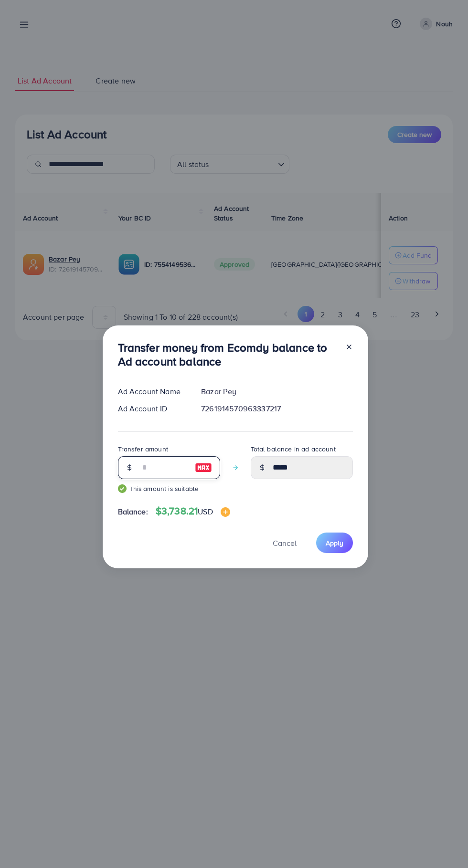 The image size is (468, 868). Describe the element at coordinates (334, 543) in the screenshot. I see `span: Apply` at that location.